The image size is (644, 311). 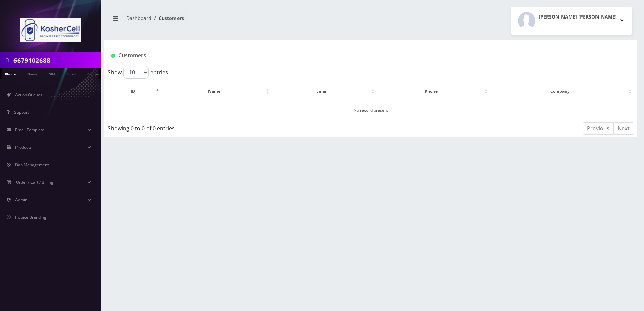 I want to click on span: Email Template, so click(x=30, y=130).